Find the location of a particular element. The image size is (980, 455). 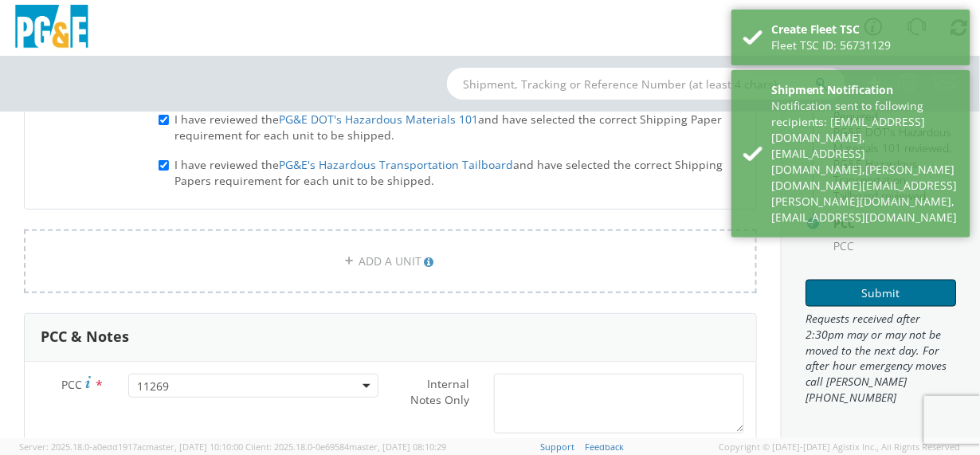

a: PG&E's Hazardous Transportation Tailboard is located at coordinates (396, 164).